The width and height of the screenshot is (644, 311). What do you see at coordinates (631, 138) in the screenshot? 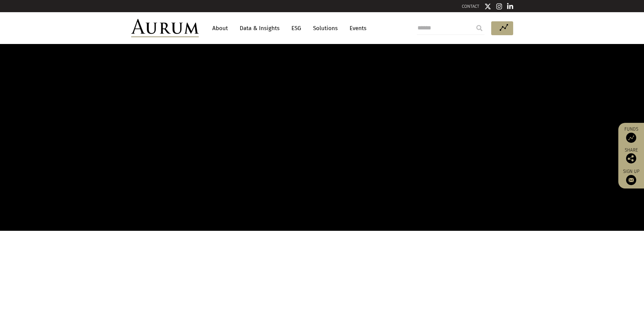
I see `img: Access Funds` at bounding box center [631, 138].